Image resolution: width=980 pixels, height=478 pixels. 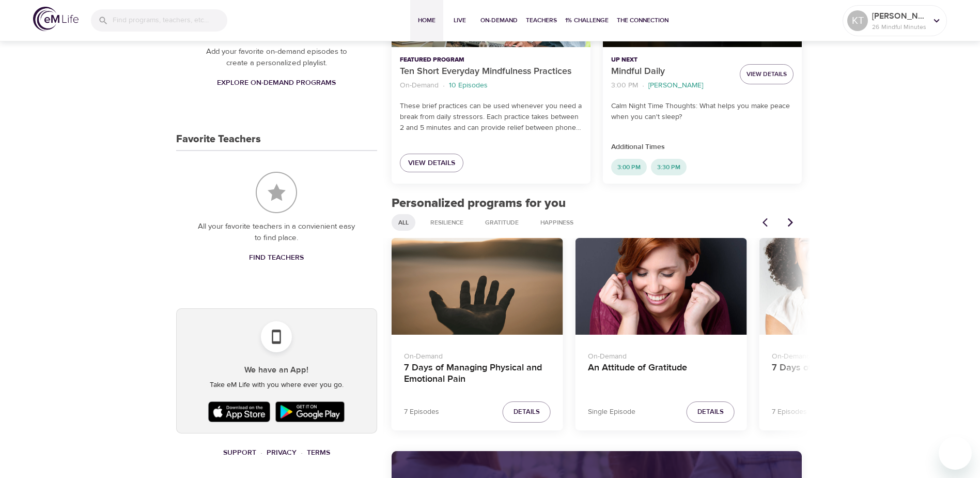 What do you see at coordinates (767, 74) in the screenshot?
I see `button: View Details` at bounding box center [767, 74].